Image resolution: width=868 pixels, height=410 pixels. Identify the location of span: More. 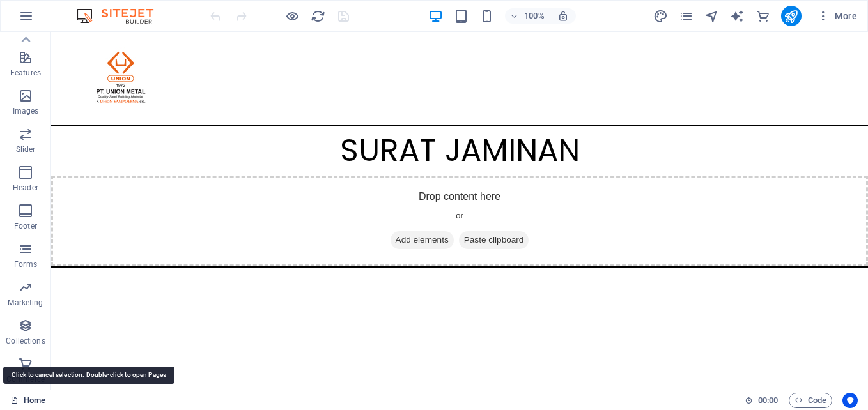
(837, 16).